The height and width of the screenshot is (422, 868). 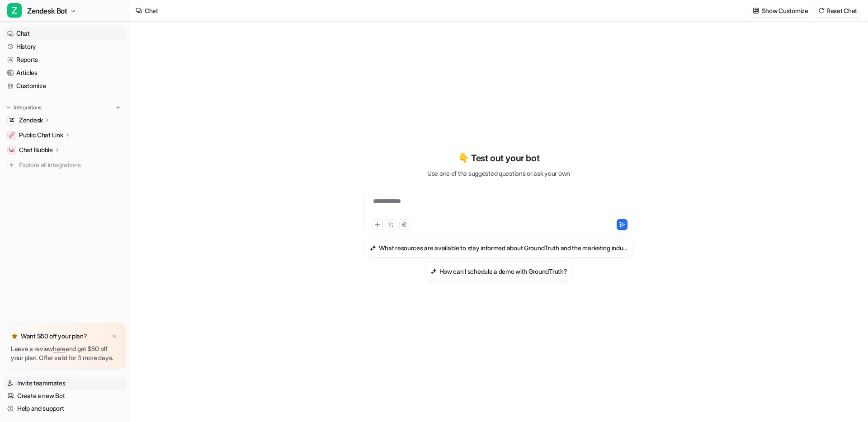 I want to click on button: What resources are available to stay informed about GroundTruth and the marketing industry?What r..., so click(x=499, y=248).